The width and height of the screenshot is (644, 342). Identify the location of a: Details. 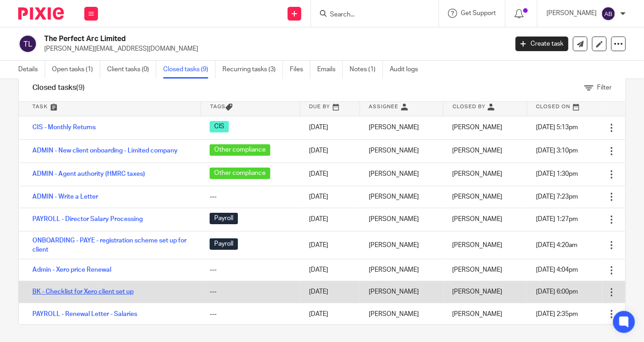
(31, 70).